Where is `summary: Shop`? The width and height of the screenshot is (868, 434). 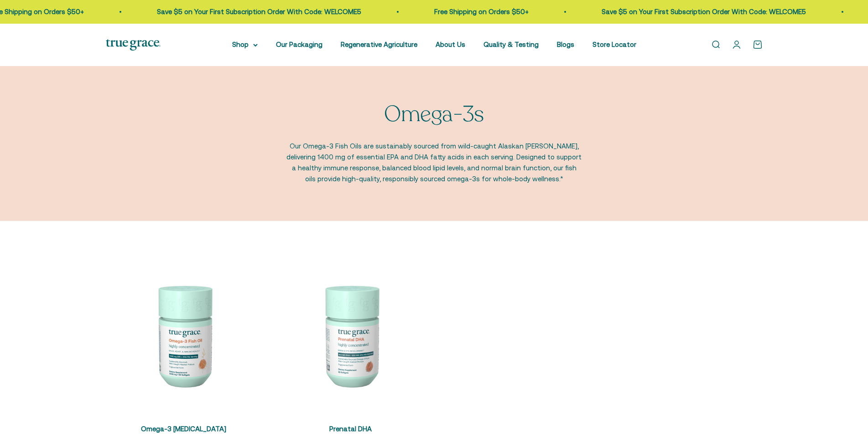 summary: Shop is located at coordinates (245, 45).